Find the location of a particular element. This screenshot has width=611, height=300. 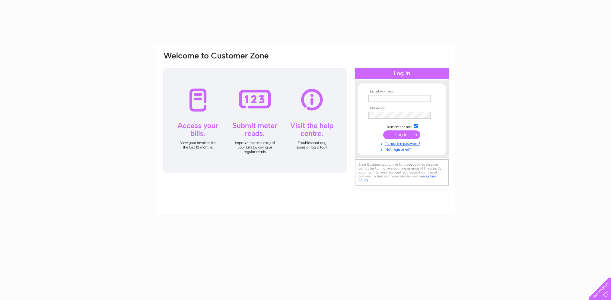

th: Email Address: is located at coordinates (402, 92).